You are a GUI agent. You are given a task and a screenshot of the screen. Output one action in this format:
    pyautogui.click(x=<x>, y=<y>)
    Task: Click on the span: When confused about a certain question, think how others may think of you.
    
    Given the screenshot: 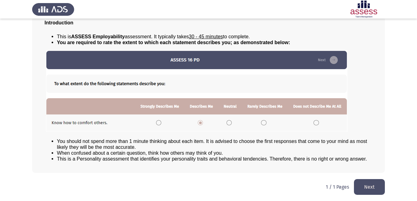 What is the action you would take?
    pyautogui.click(x=140, y=153)
    